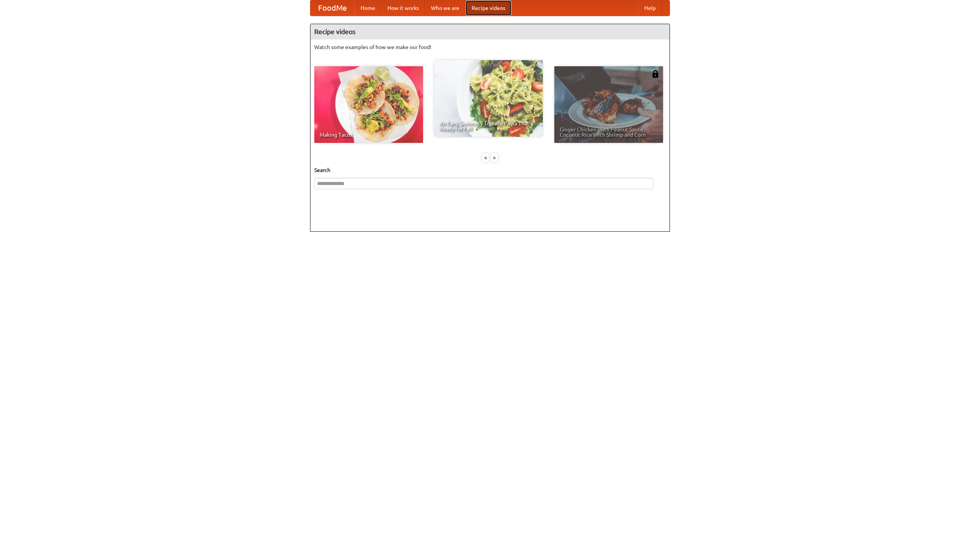 This screenshot has width=980, height=542. What do you see at coordinates (368, 8) in the screenshot?
I see `a: Home` at bounding box center [368, 8].